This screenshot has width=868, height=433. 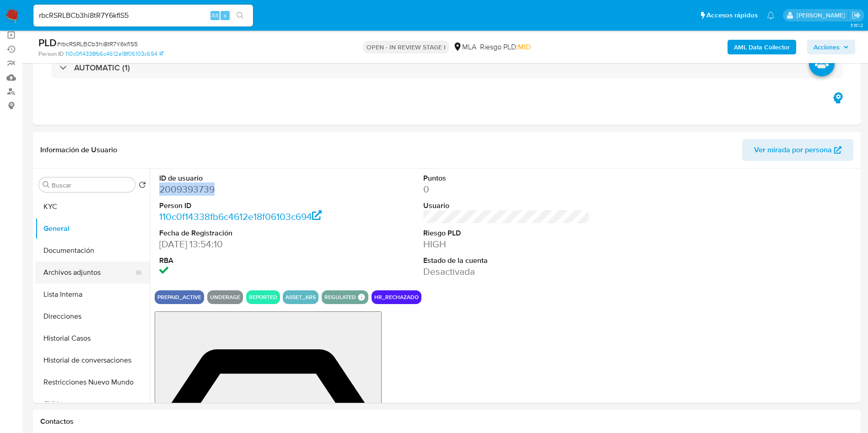 I want to click on button: AML Data Collector, so click(x=762, y=47).